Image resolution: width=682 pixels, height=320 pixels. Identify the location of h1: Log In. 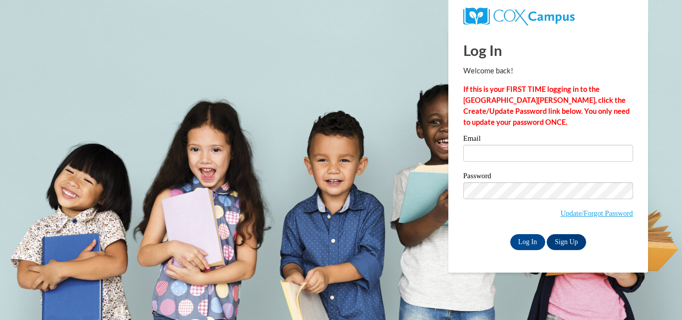
(548, 50).